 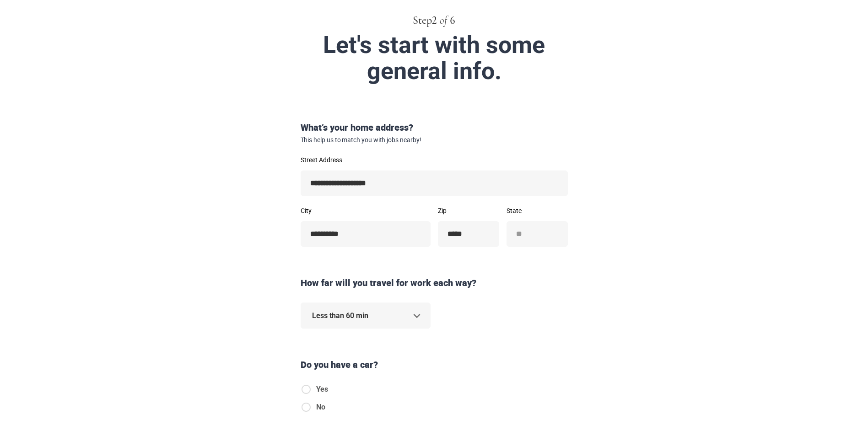 I want to click on div: Do you have a car?, so click(x=435, y=365).